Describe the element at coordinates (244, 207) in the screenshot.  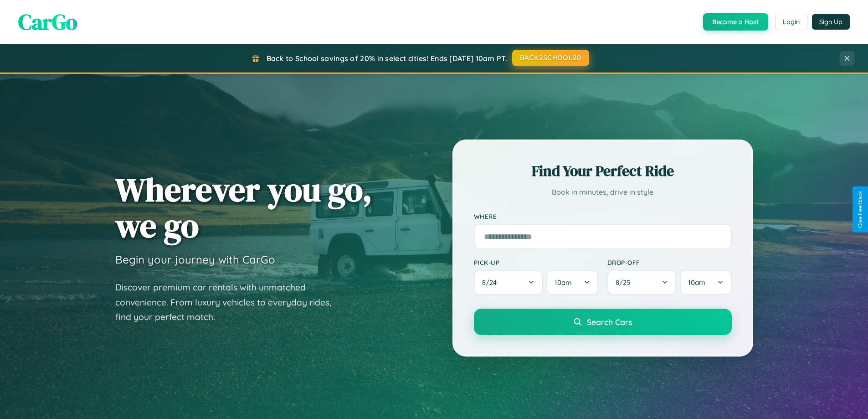
I see `h1: Wherever you go, we go` at that location.